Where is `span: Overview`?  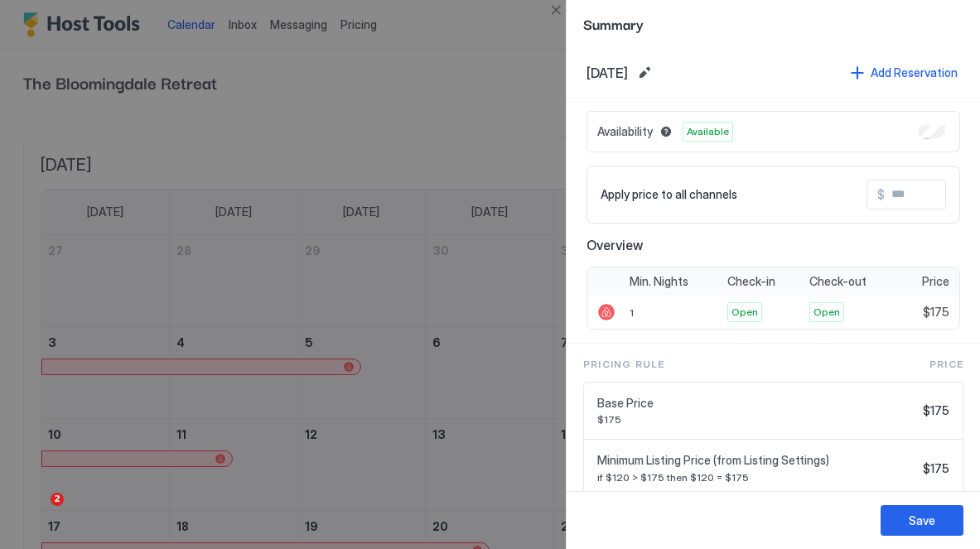
span: Overview is located at coordinates (773, 245).